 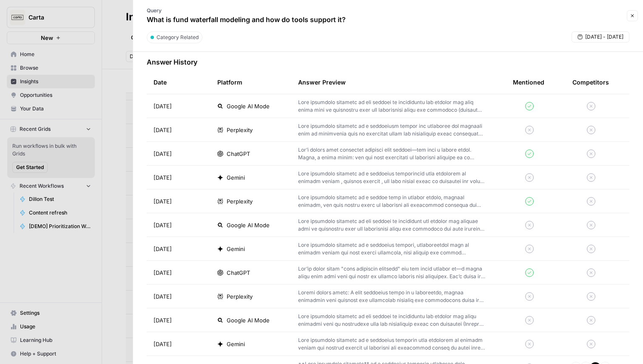 I want to click on div: Competitors, so click(x=591, y=82).